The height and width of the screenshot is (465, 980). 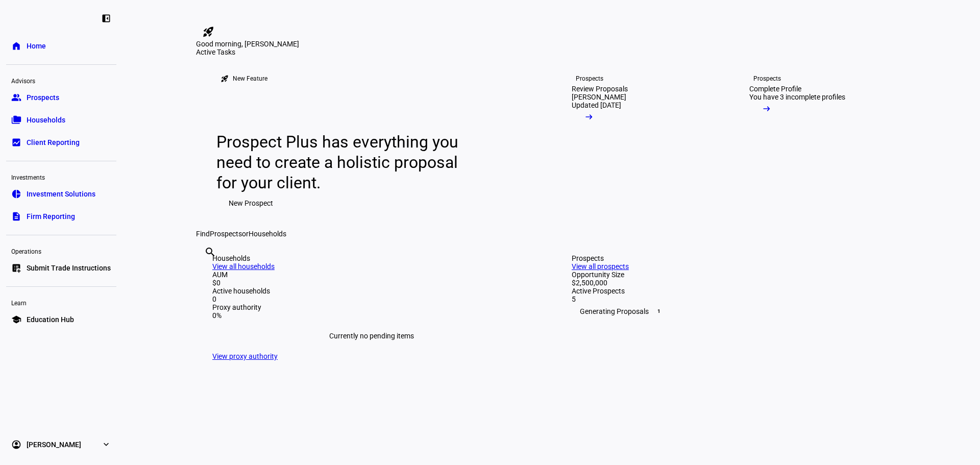 What do you see at coordinates (342, 162) in the screenshot?
I see `div: Prospect Plus has everything you need to create a holistic proposal for your client.` at bounding box center [342, 162].